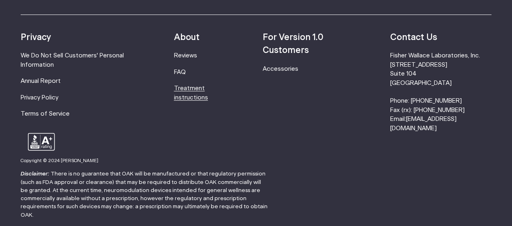 The width and height of the screenshot is (512, 226). What do you see at coordinates (40, 81) in the screenshot?
I see `a: Annual Report` at bounding box center [40, 81].